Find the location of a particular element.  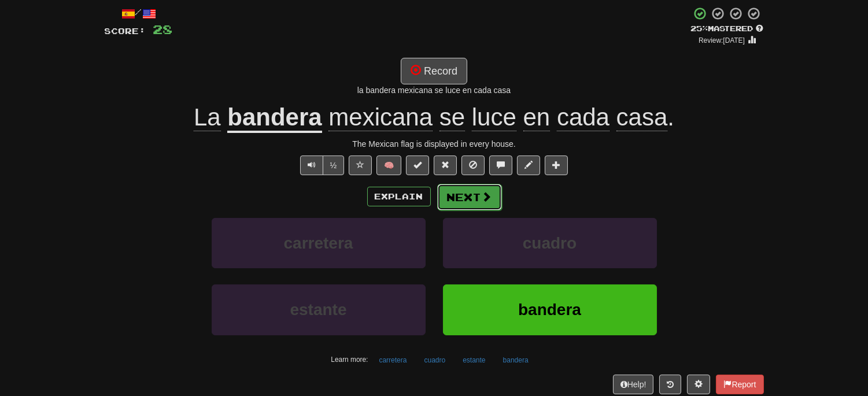

button: Play sentence audio (ctl+space) is located at coordinates (312, 165).